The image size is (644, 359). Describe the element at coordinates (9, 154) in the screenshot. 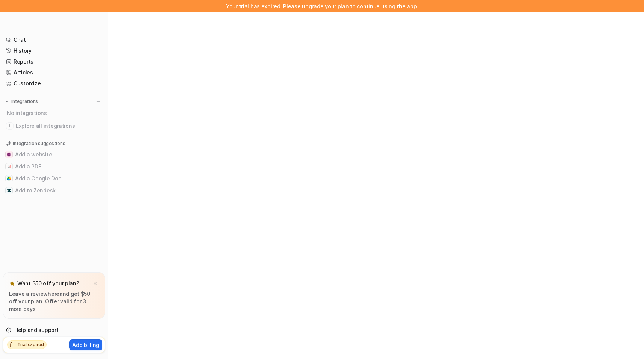

I see `img: Add a website` at that location.